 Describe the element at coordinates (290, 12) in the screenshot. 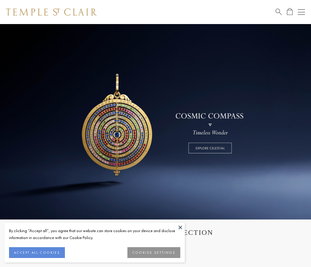

I see `a: Open Shopping Bag` at that location.